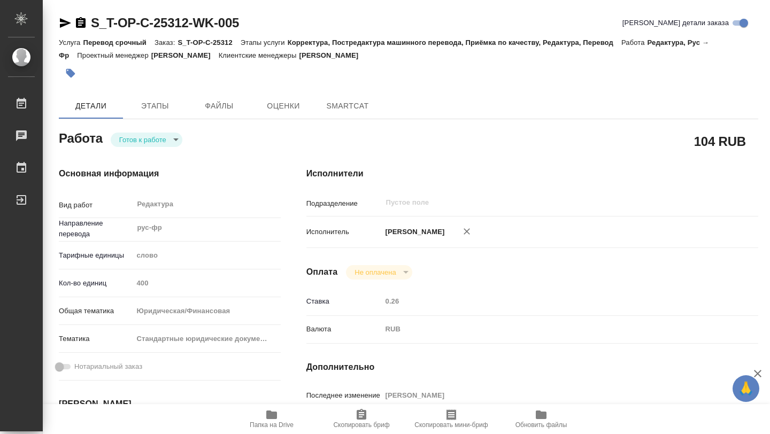 The height and width of the screenshot is (434, 770). Describe the element at coordinates (344, 232) in the screenshot. I see `p: Исполнитель` at that location.